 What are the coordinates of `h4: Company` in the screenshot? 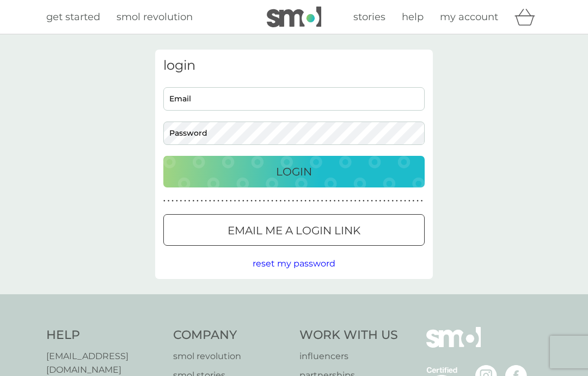 It's located at (230, 335).